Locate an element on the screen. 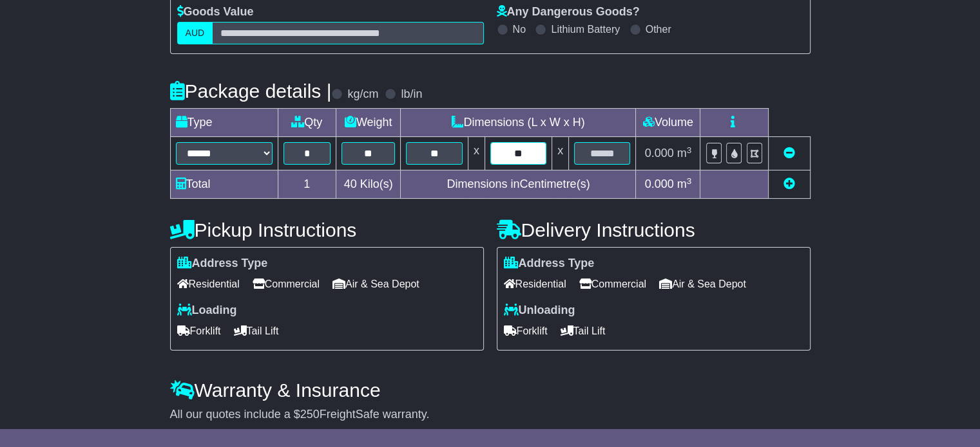 The image size is (980, 447). a: Add new item is located at coordinates (789, 184).